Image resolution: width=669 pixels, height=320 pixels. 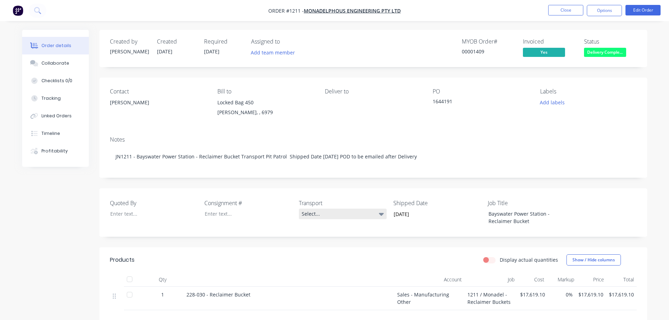 What do you see at coordinates (352, 11) in the screenshot?
I see `a: Monadelphous Engineering Pty Ltd` at bounding box center [352, 11].